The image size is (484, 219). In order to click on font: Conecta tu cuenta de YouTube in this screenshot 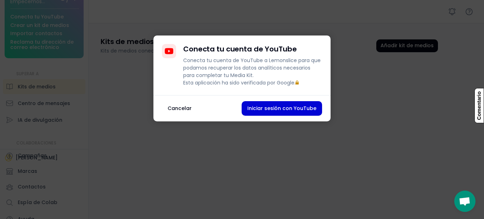, I will do `click(240, 49)`.